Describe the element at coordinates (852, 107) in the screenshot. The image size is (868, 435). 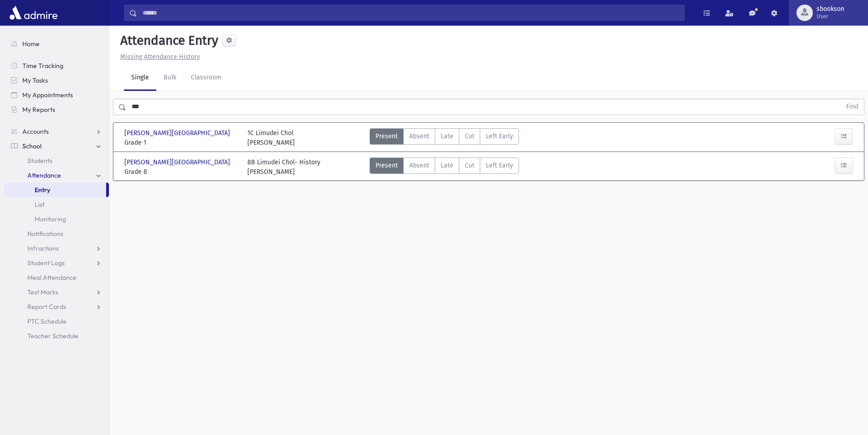
I see `button: Find` at that location.